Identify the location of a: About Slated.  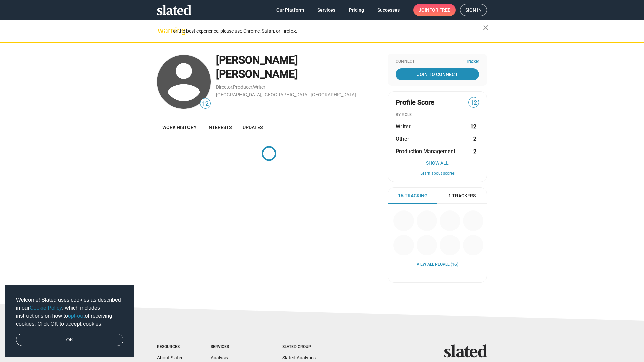
(171, 358).